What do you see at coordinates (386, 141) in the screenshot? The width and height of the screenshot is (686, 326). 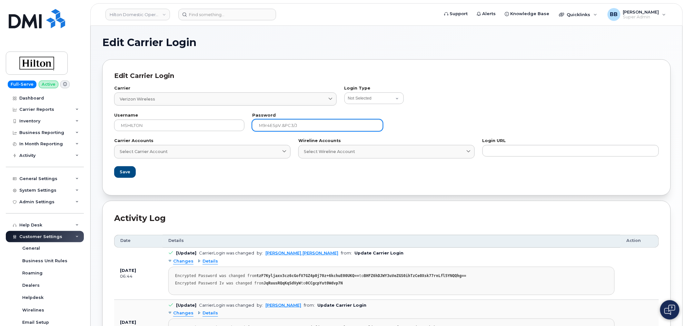 I see `label: Wireline Accounts` at bounding box center [386, 141].